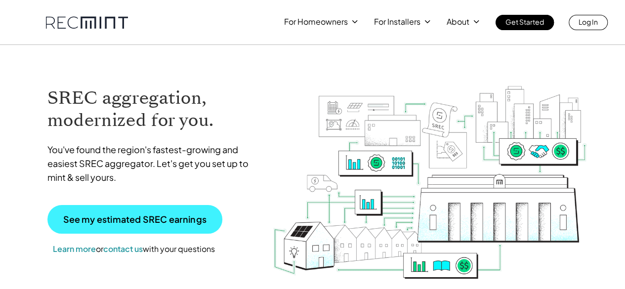 The image size is (625, 289). What do you see at coordinates (397, 22) in the screenshot?
I see `p: For Installers` at bounding box center [397, 22].